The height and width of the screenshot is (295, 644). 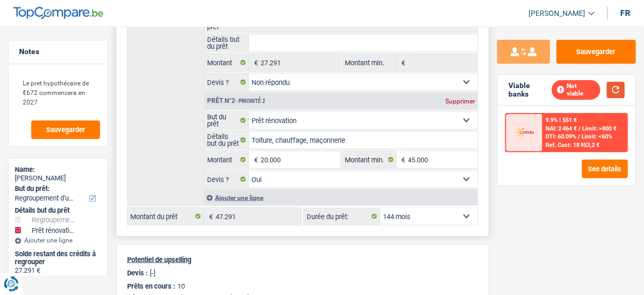 I want to click on label: Montant du prêt, so click(x=166, y=216).